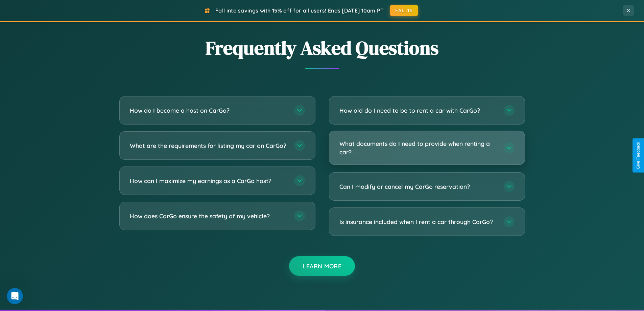 The width and height of the screenshot is (644, 311). Describe the element at coordinates (209, 216) in the screenshot. I see `h3: How does CarGo ensure the safety of my vehicle?` at that location.